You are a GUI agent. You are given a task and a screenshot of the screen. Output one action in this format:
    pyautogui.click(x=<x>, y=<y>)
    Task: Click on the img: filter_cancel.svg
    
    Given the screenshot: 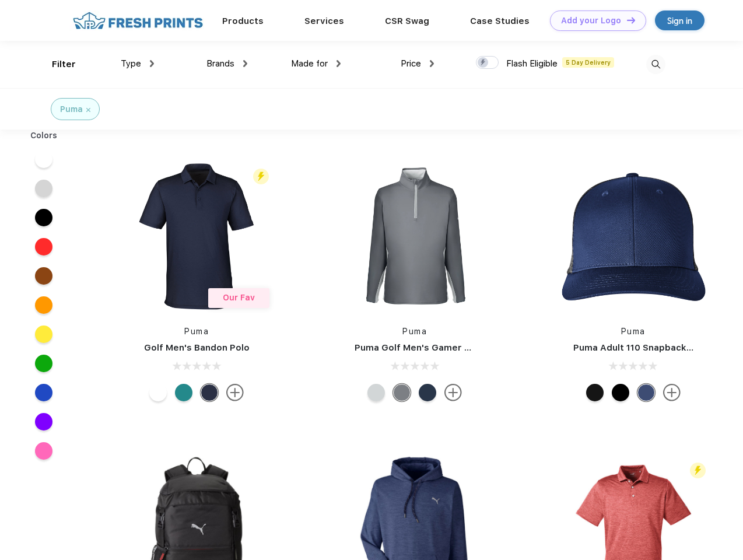 What is the action you would take?
    pyautogui.click(x=88, y=110)
    